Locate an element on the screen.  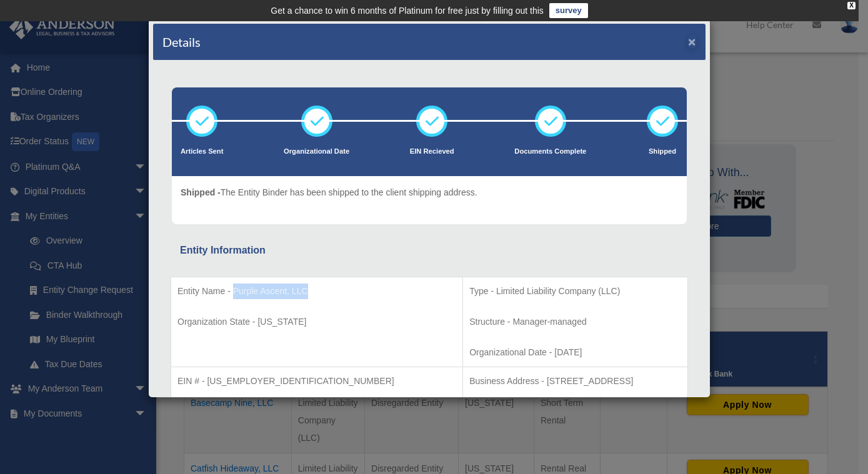
p: Shipped is located at coordinates (662, 152).